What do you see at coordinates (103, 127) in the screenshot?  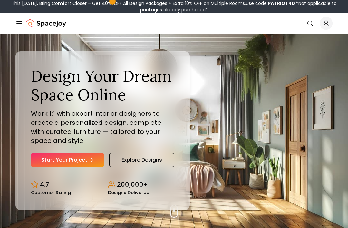 I see `p: Work 1:1 with expert interior designers to create a personalized design, complete with curated fu...` at bounding box center [103, 127].